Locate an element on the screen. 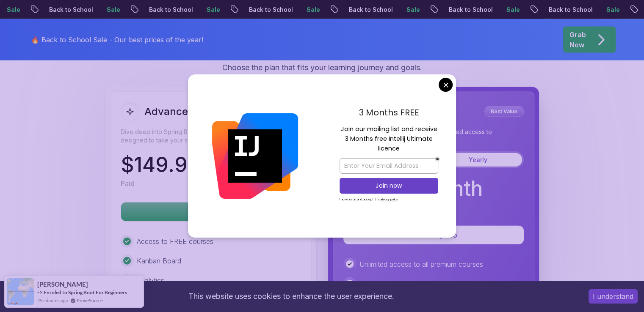 The image size is (644, 312). p: Analytics is located at coordinates (150, 280).